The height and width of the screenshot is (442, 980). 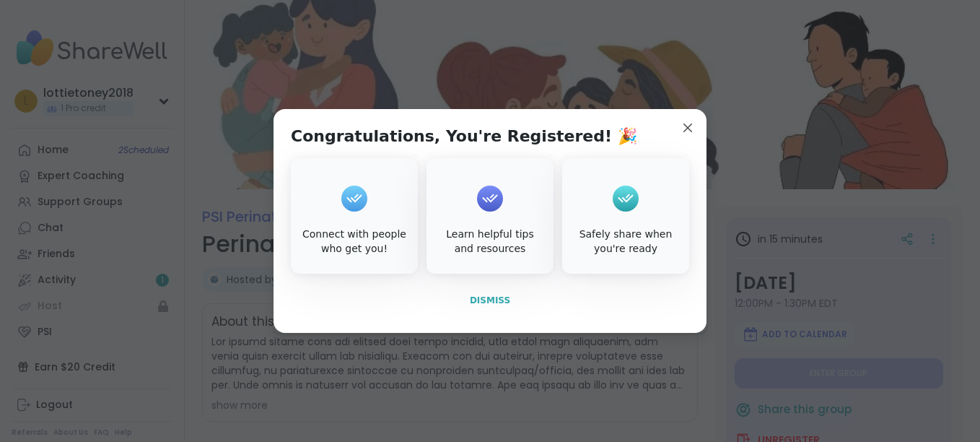 I want to click on div: Connect with people who get you!, so click(x=354, y=241).